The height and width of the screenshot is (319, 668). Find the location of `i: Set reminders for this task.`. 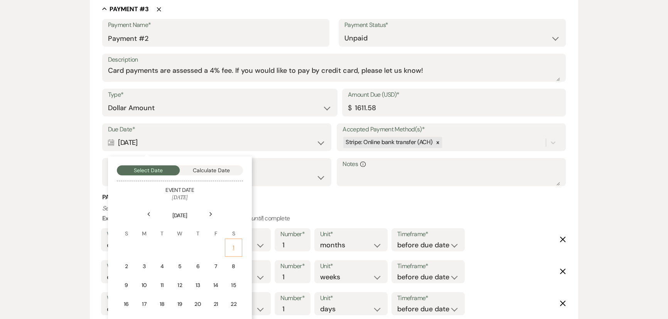

i: Set reminders for this task. is located at coordinates (136, 208).